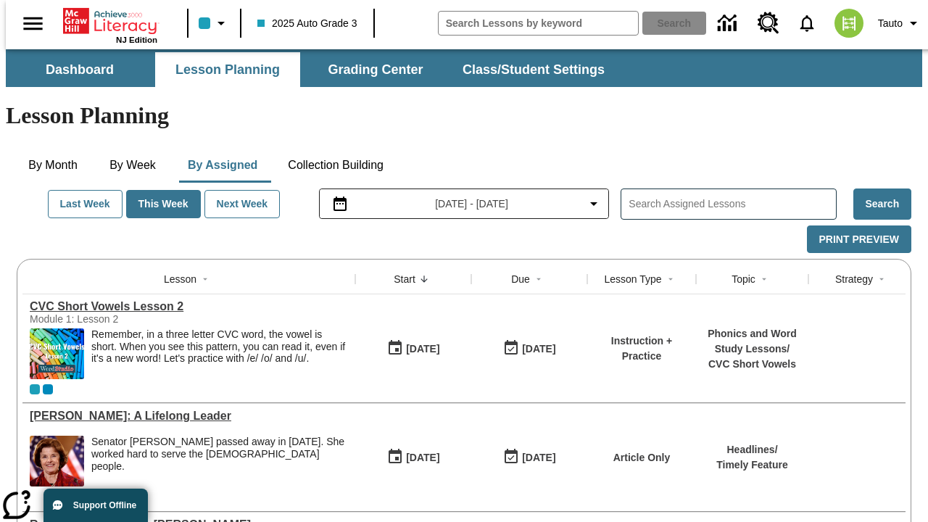  I want to click on button: Select a new avatar, so click(849, 23).